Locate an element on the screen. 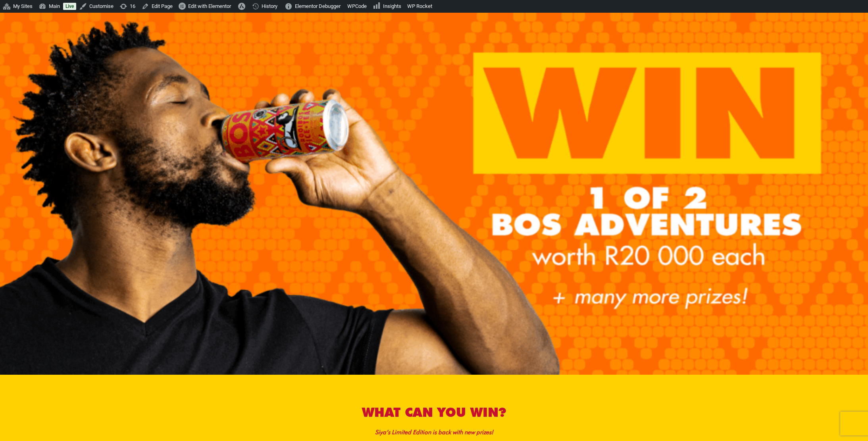  em: Siya’s Limited Edition is back with new prizes! is located at coordinates (434, 432).